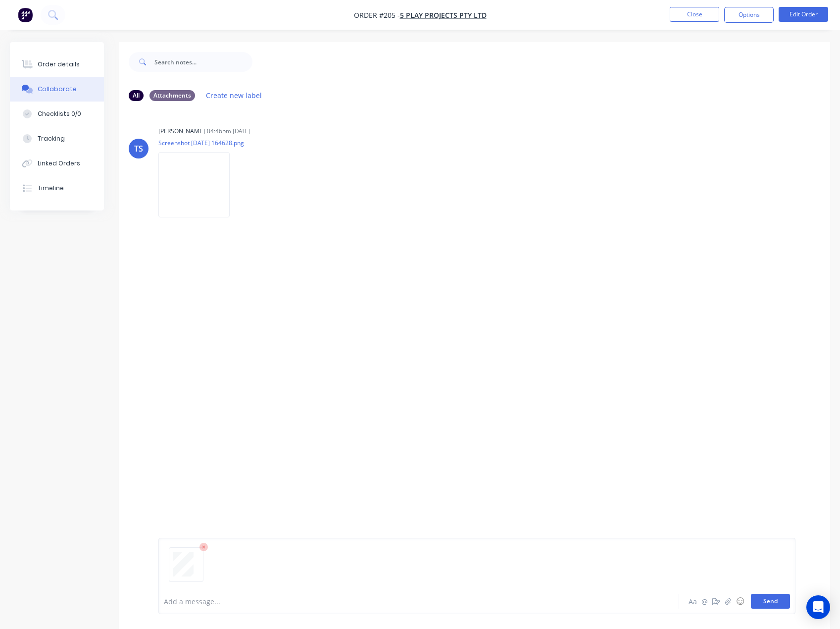  What do you see at coordinates (50, 188) in the screenshot?
I see `div: Timeline` at bounding box center [50, 188].